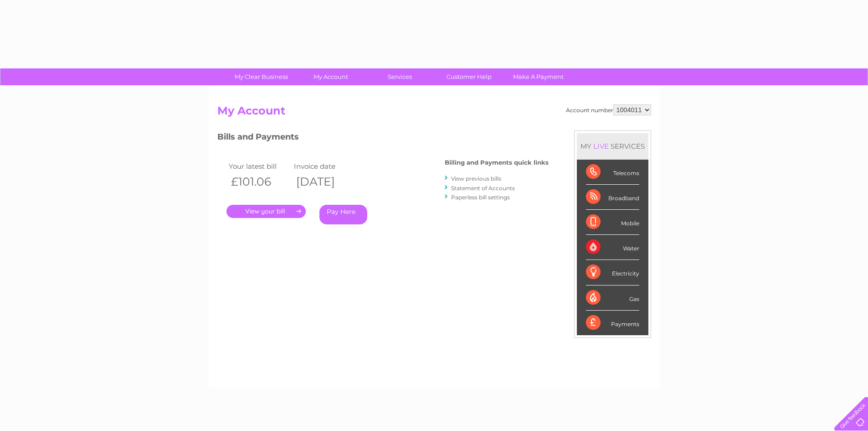 The height and width of the screenshot is (431, 868). I want to click on td: Your latest bill, so click(259, 166).